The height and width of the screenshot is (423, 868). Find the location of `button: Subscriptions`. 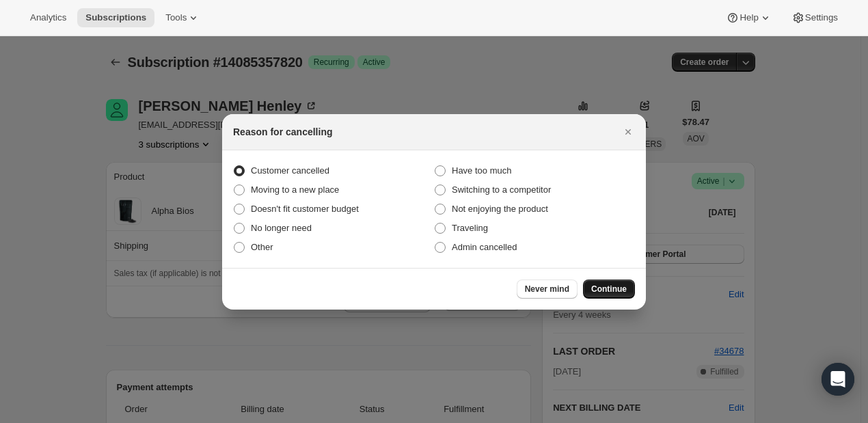

button: Subscriptions is located at coordinates (116, 17).